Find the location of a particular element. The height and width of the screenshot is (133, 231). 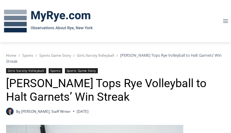

span: Sports is located at coordinates (28, 55).